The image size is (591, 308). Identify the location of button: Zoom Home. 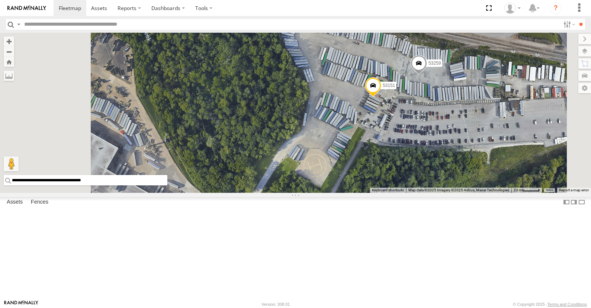
(9, 62).